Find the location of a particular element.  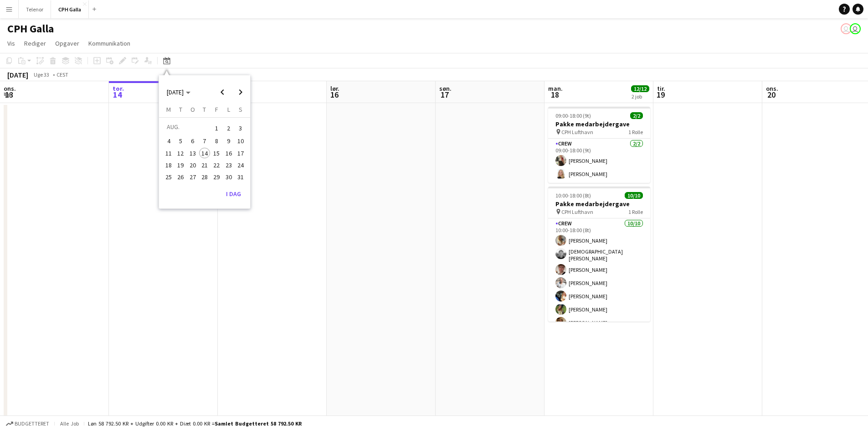

span: Vis is located at coordinates (11, 43).